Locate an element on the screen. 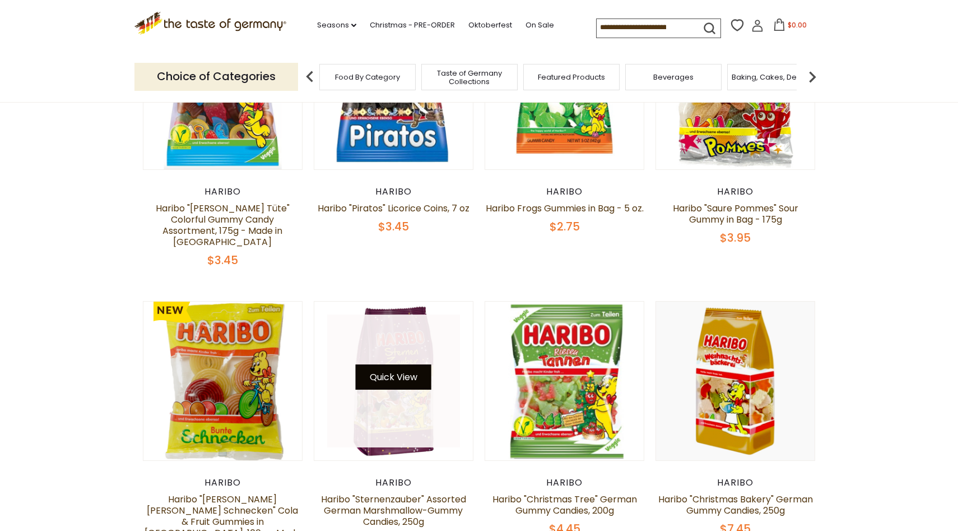 The width and height of the screenshot is (958, 531). a: Haribo Frogs Gummies in Bag - 5 oz. is located at coordinates (565, 208).